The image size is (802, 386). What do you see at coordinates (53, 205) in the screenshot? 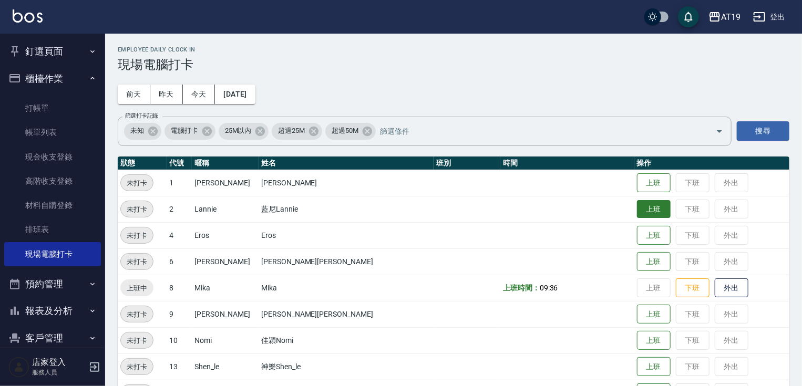
I see `a: 材料自購登錄` at bounding box center [53, 205].